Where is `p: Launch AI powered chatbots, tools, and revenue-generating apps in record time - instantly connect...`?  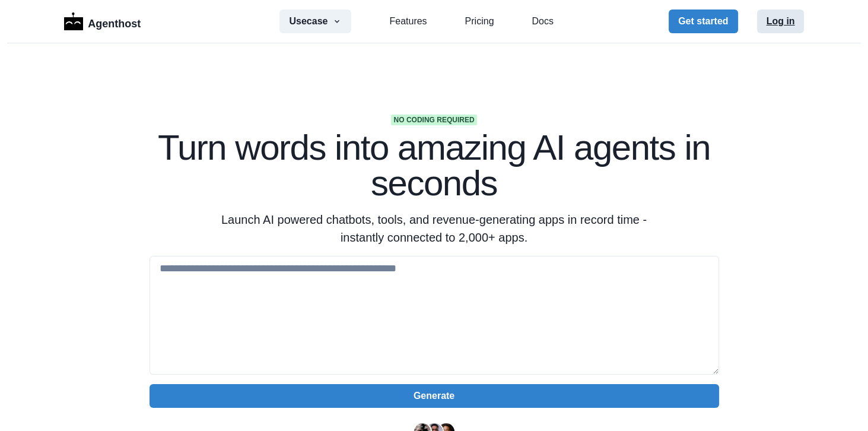
p: Launch AI powered chatbots, tools, and revenue-generating apps in record time - instantly connect... is located at coordinates (434, 228).